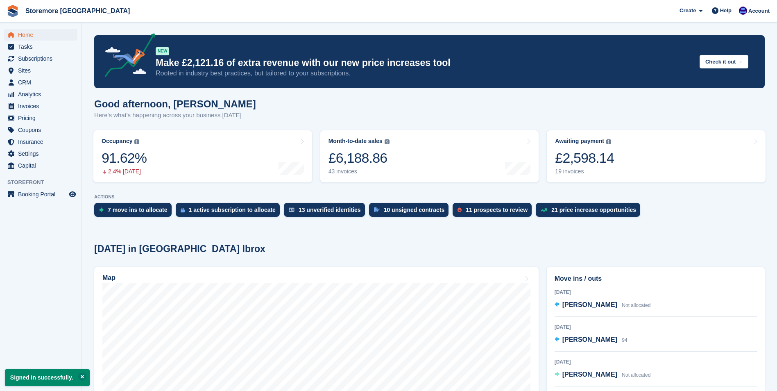 This screenshot has width=777, height=391. What do you see at coordinates (424, 63) in the screenshot?
I see `p: Make £2,121.16 of extra revenue with our new price increases tool` at bounding box center [424, 63].